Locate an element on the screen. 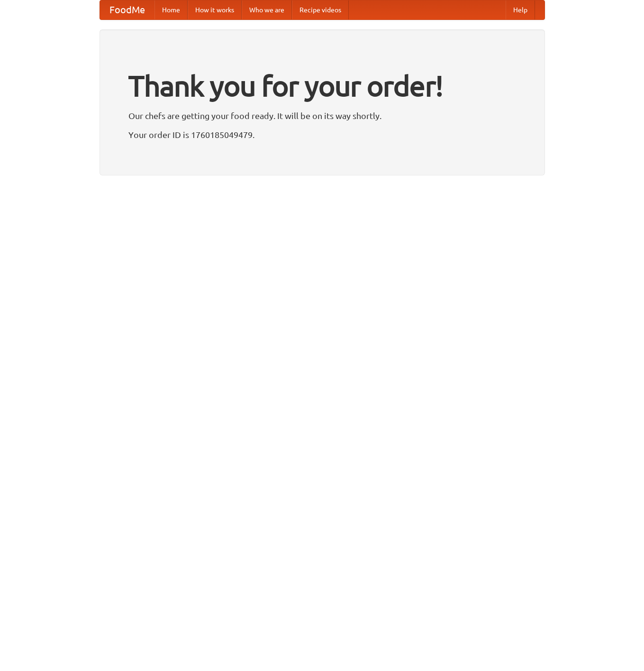 The width and height of the screenshot is (644, 671). a: Recipe videos is located at coordinates (320, 10).